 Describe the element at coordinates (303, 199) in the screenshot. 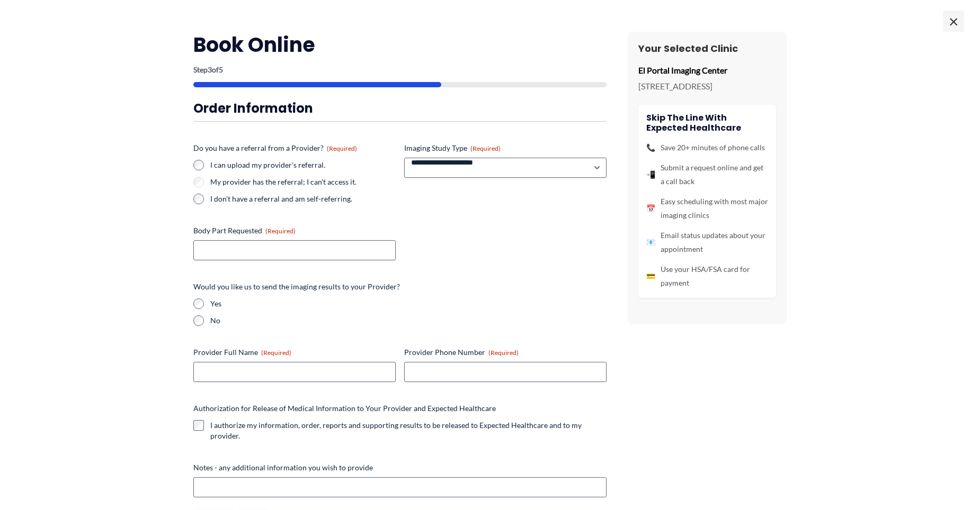

I see `label: I don't have a referral and am self-referring.` at that location.